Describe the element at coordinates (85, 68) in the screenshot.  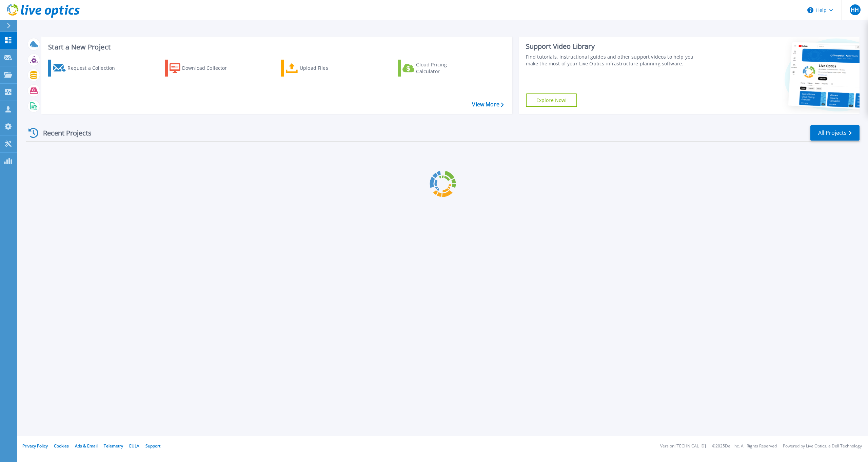
I see `a: Request a Collection` at that location.